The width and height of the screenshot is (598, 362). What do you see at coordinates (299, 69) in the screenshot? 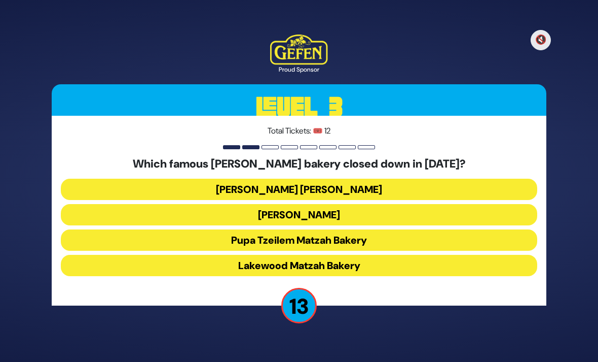
I see `div: Proud Sponsor` at bounding box center [299, 69].